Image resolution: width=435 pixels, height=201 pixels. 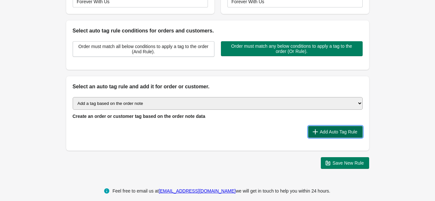 What do you see at coordinates (218, 31) in the screenshot?
I see `h2: Select auto tag rule conditions for orders and customers.` at bounding box center [218, 31].